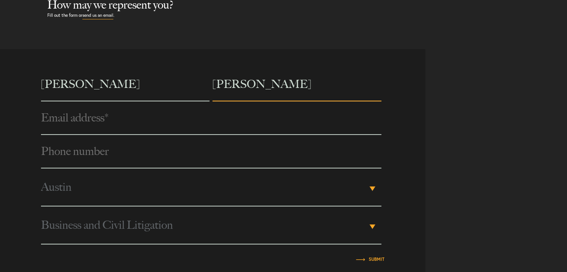  What do you see at coordinates (297, 85) in the screenshot?
I see `input: Last name*` at bounding box center [297, 85].